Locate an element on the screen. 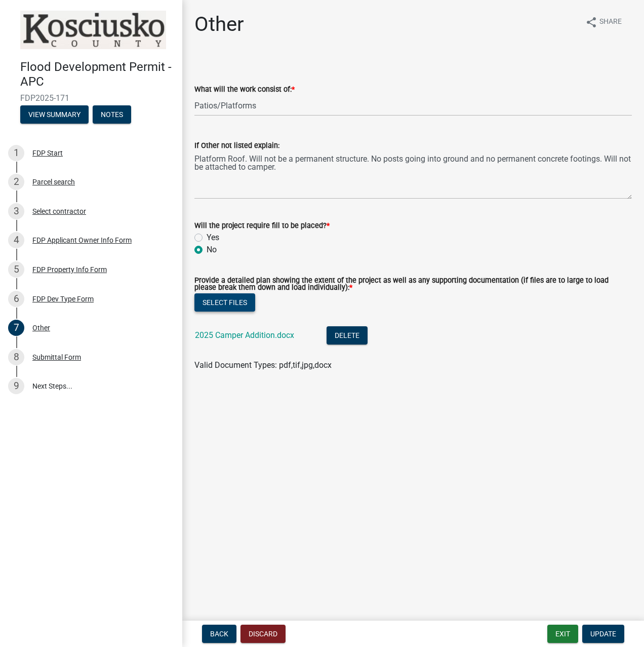  div: 5 is located at coordinates (16, 269).